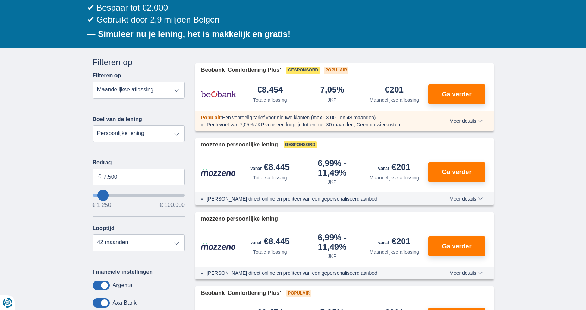 This screenshot has height=310, width=586. I want to click on div: Filteren op, so click(139, 62).